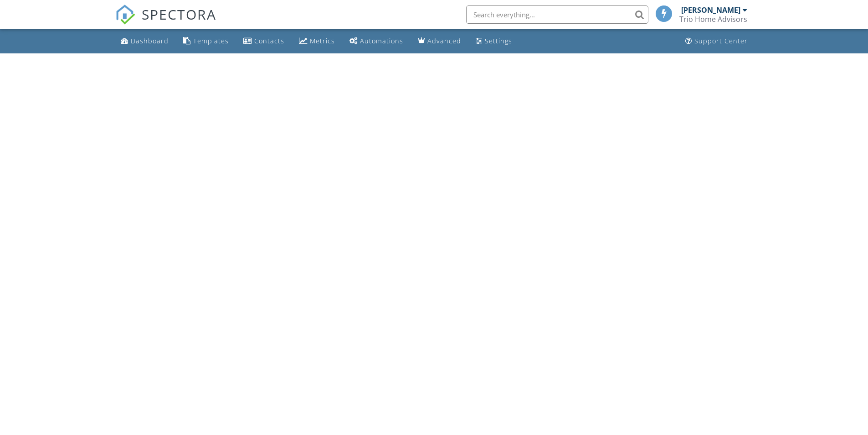  Describe the element at coordinates (716, 41) in the screenshot. I see `a: Support Center` at that location.